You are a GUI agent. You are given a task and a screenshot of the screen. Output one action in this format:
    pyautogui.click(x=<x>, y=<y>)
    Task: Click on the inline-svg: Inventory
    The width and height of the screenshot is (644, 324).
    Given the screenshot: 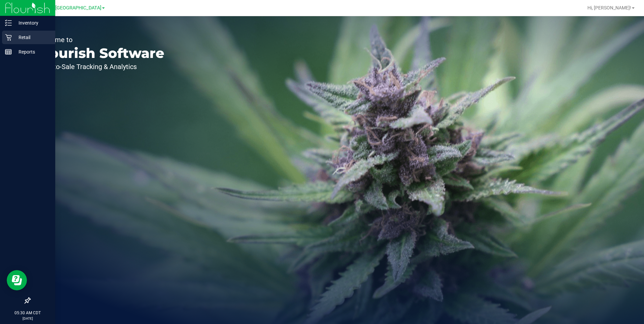 What is the action you would take?
    pyautogui.click(x=8, y=23)
    